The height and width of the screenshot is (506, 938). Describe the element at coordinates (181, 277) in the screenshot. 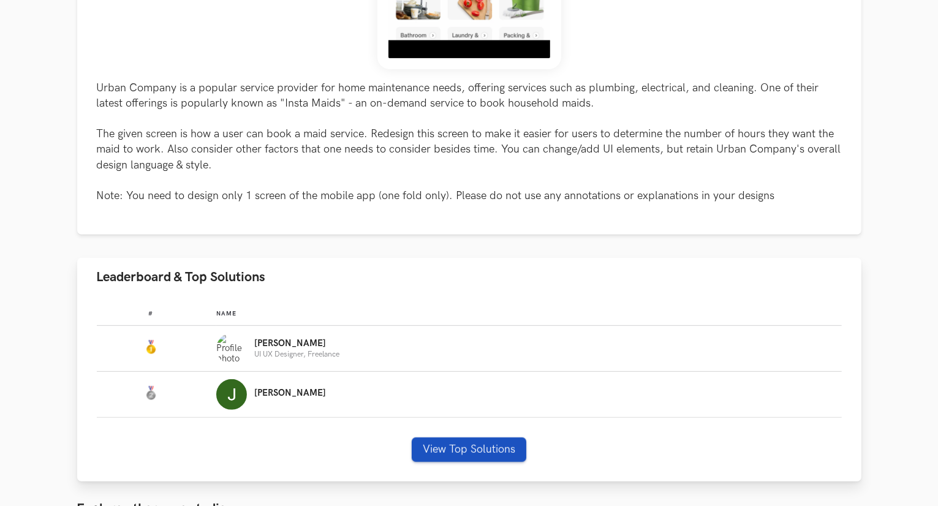

I see `span: Leaderboard & Top Solutions` at that location.